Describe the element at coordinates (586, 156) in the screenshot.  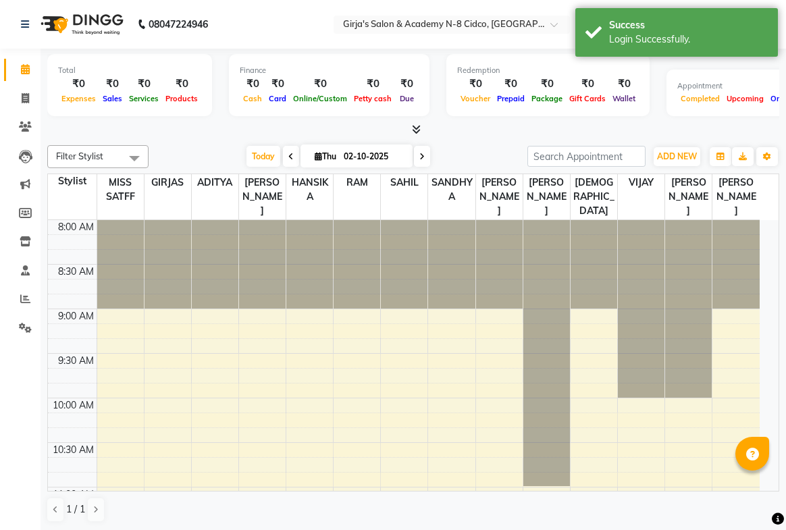
I see `input: Search Appointment` at that location.